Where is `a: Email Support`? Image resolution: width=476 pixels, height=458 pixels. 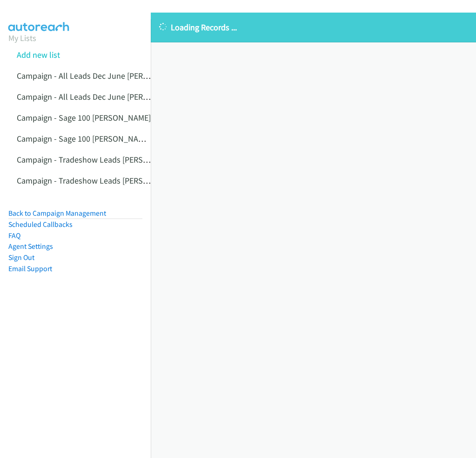 a: Email Support is located at coordinates (31, 268).